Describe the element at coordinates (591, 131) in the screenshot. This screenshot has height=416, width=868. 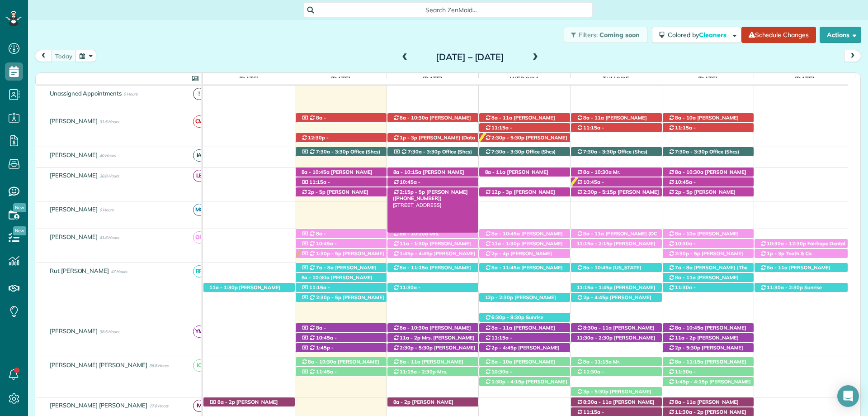
I see `span: 11:15a - 2:45p` at that location.